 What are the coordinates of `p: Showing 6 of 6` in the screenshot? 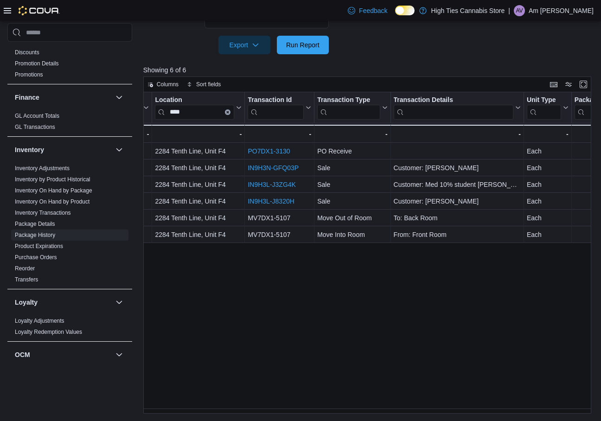 It's located at (370, 70).